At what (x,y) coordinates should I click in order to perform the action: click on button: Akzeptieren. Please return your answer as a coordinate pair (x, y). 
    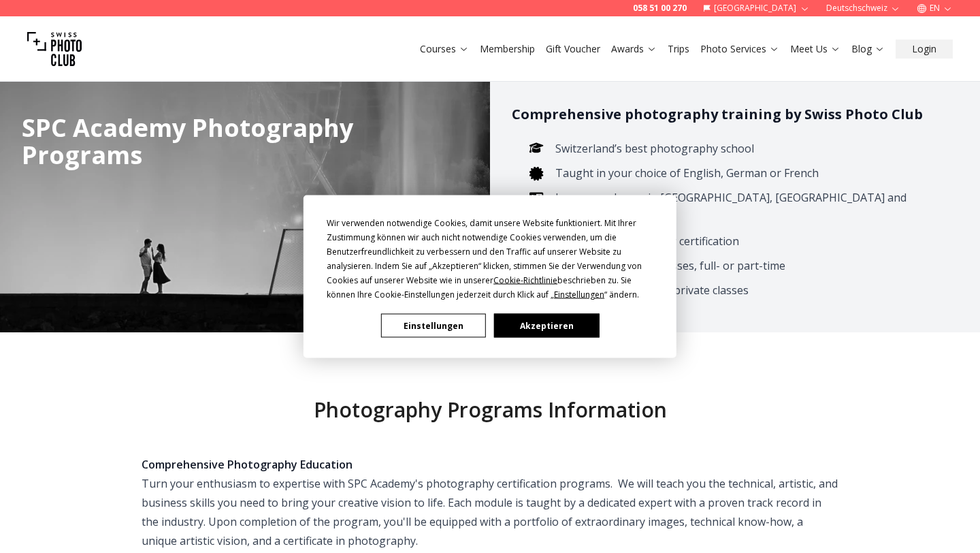
    Looking at the image, I should click on (546, 325).